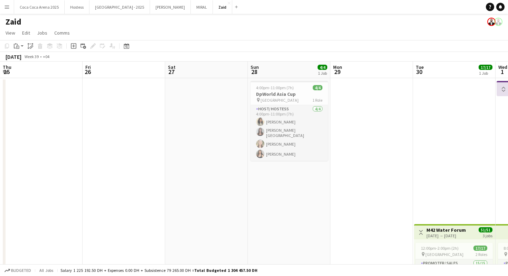 The image size is (508, 276). What do you see at coordinates (10, 33) in the screenshot?
I see `span: View` at bounding box center [10, 33].